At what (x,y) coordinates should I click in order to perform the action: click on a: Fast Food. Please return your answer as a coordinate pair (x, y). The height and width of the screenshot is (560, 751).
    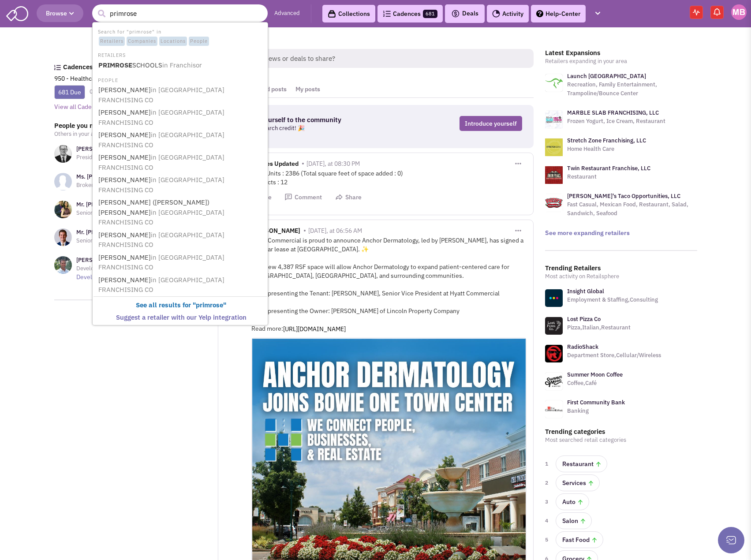
    Looking at the image, I should click on (579, 540).